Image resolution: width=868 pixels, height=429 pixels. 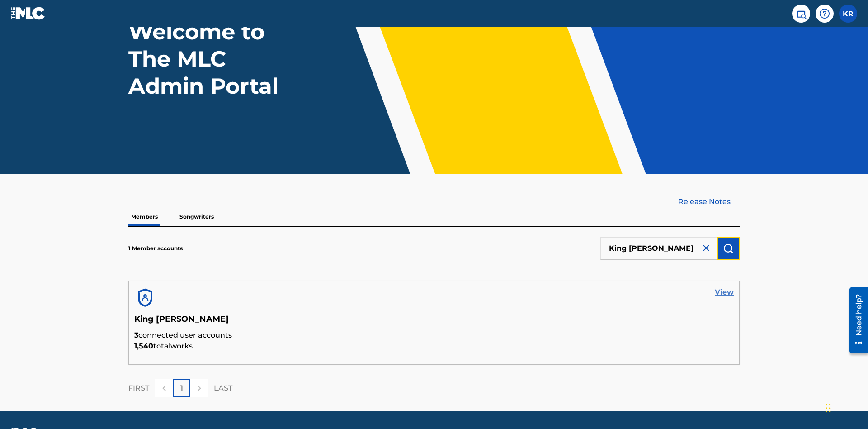 I want to click on div: Open Resource Center, so click(x=16, y=37).